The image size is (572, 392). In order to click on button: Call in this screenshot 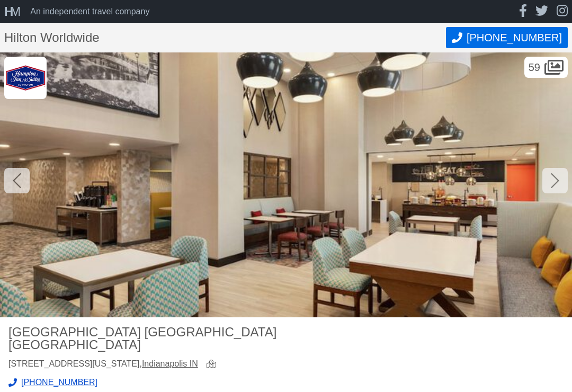, I will do `click(507, 38)`.